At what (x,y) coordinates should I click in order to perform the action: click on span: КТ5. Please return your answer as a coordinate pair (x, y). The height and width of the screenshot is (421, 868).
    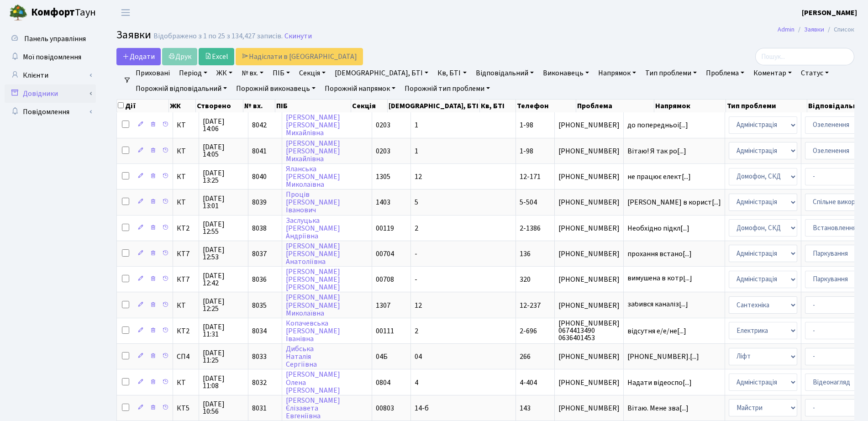
    Looking at the image, I should click on (186, 409).